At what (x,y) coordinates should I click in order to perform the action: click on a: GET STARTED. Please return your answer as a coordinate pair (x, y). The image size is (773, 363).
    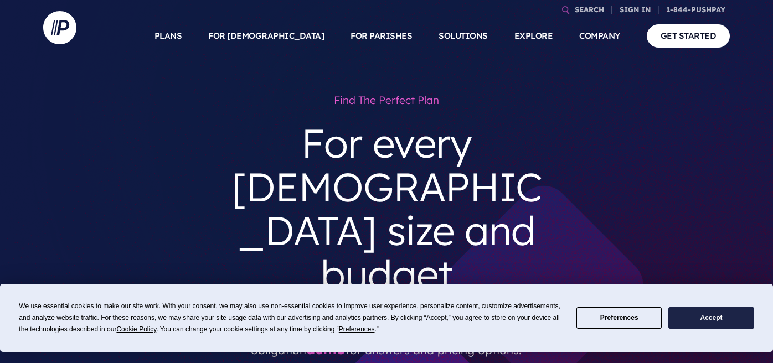
    Looking at the image, I should click on (688, 35).